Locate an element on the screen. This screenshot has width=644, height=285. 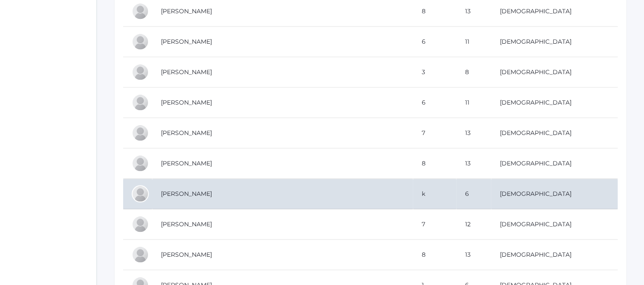
div: Abrahm Thompson is located at coordinates (140, 163).